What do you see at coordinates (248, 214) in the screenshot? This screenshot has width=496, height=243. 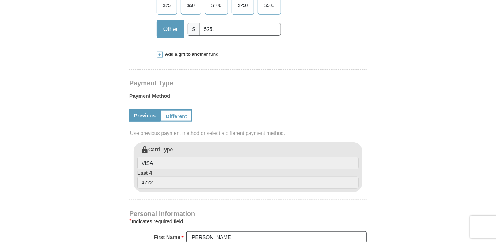 I see `h4: Personal Information` at bounding box center [248, 214].